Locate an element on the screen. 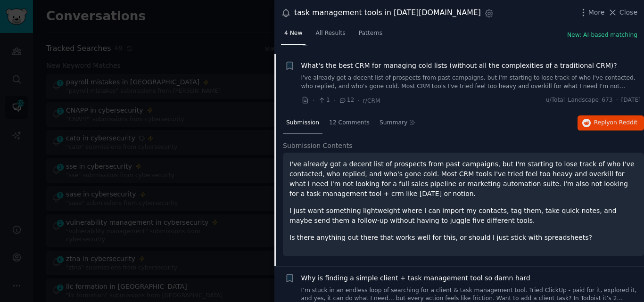  span: Patterns is located at coordinates (371, 34).